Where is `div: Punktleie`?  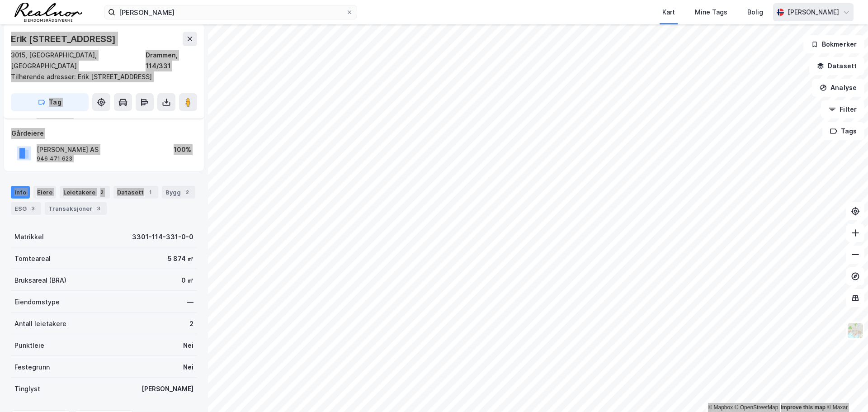 div: Punktleie is located at coordinates (30, 346).